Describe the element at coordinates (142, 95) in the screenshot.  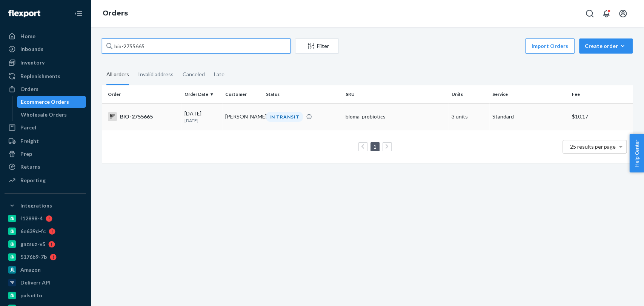
I see `th: Order` at that location.